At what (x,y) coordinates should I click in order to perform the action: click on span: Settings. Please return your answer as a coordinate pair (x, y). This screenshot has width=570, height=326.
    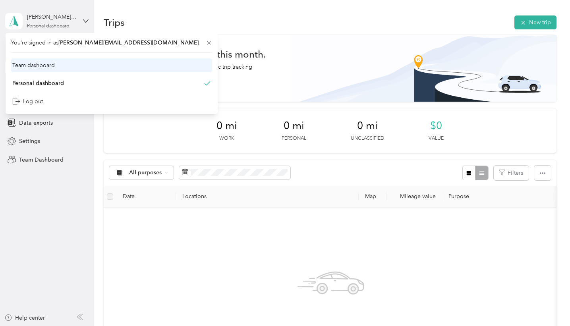
    Looking at the image, I should click on (29, 141).